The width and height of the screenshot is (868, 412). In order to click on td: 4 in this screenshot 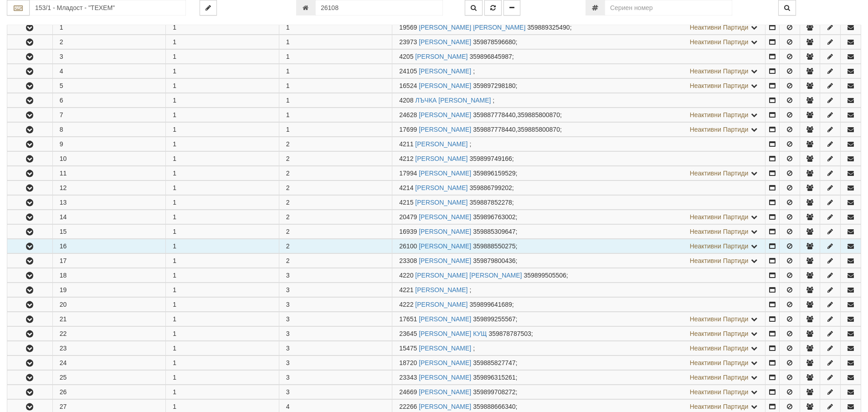, I will do `click(109, 72)`.